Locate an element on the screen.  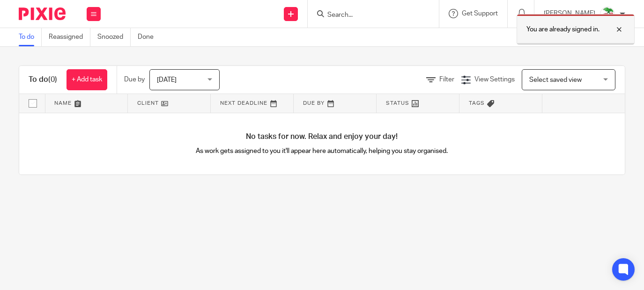
p: As work gets assigned to you it'll appear here automatically, helping you stay organised. is located at coordinates (322, 151).